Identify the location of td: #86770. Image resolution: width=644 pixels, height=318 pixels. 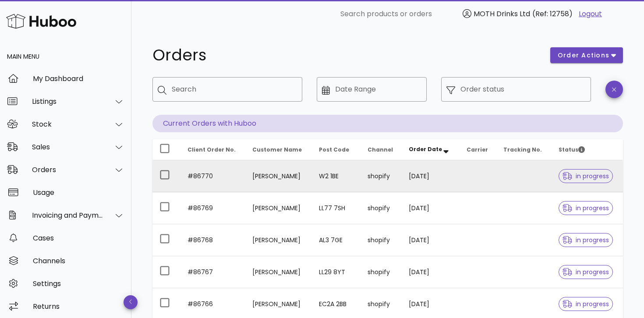
(213, 176).